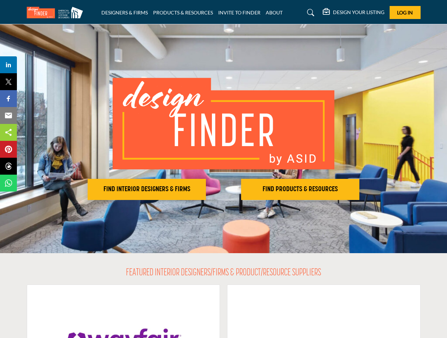  I want to click on span: Log In, so click(405, 12).